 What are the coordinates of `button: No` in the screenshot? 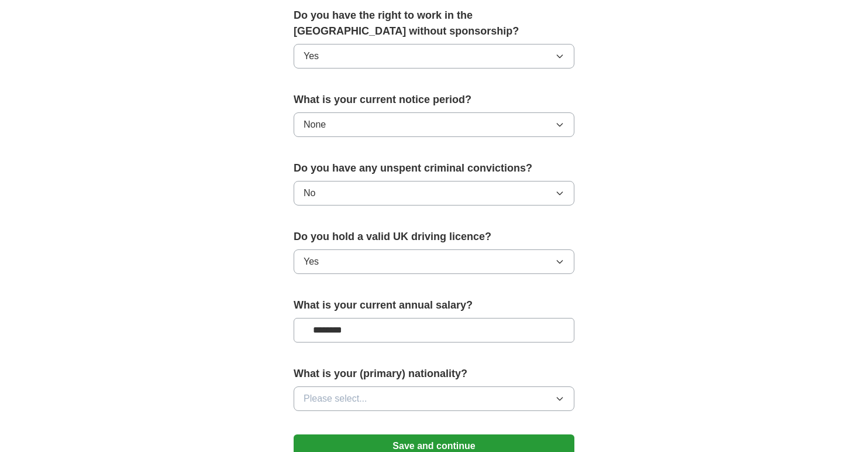 It's located at (434, 193).